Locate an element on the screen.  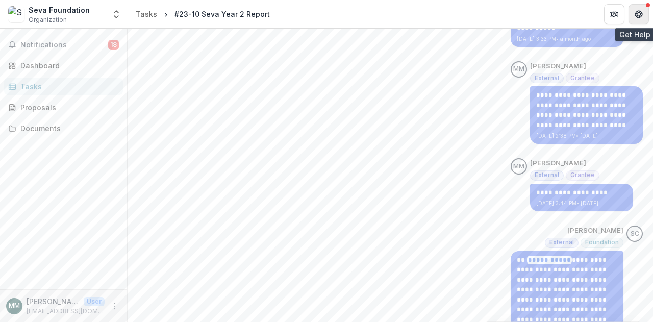
span: Notifications is located at coordinates (64, 45).